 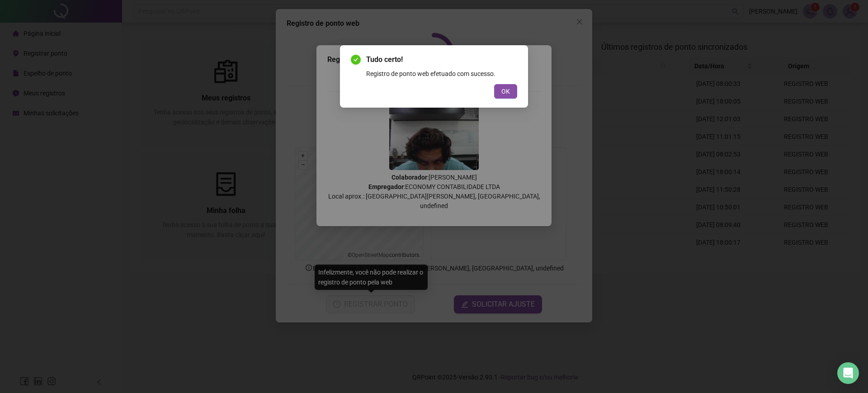 What do you see at coordinates (505, 91) in the screenshot?
I see `button: OK` at bounding box center [505, 91].